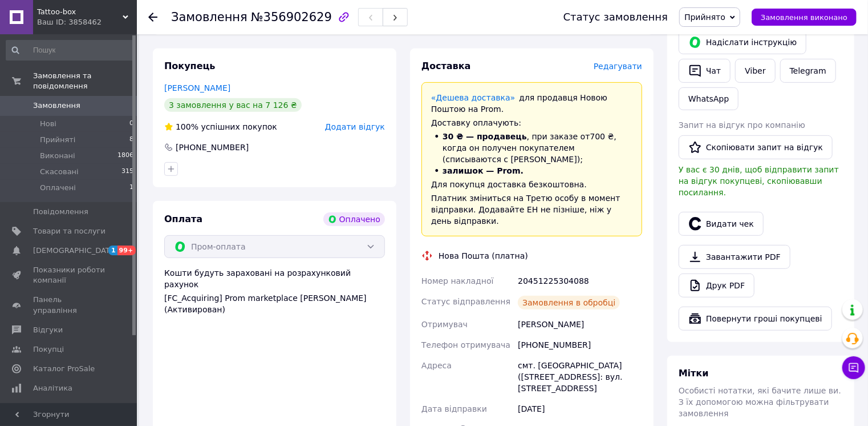  Describe the element at coordinates (80, 12) in the screenshot. I see `span: Tattoo-box` at that location.